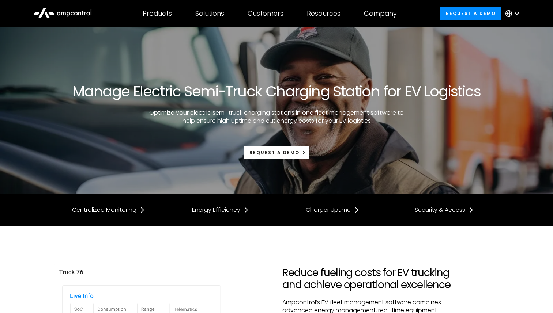  Describe the element at coordinates (444, 210) in the screenshot. I see `a: Security & Access` at that location.